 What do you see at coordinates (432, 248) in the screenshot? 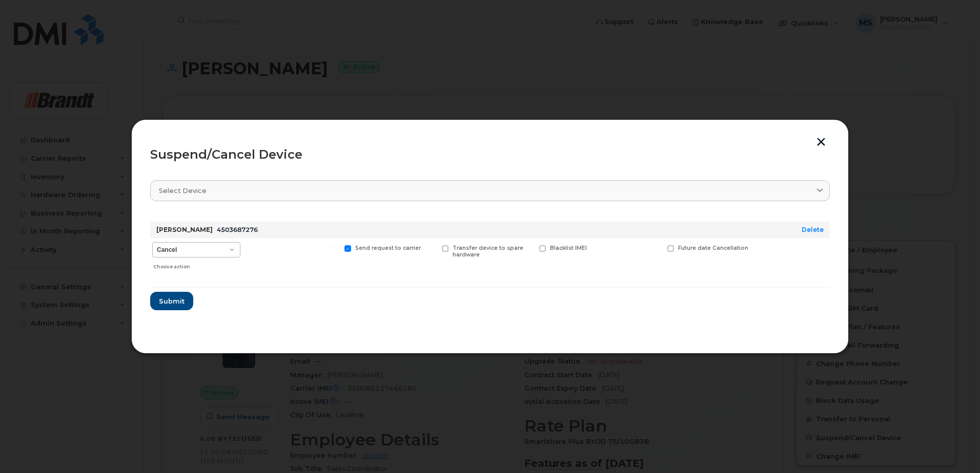
I see `input: Transfer device to spare hardware` at bounding box center [432, 248].